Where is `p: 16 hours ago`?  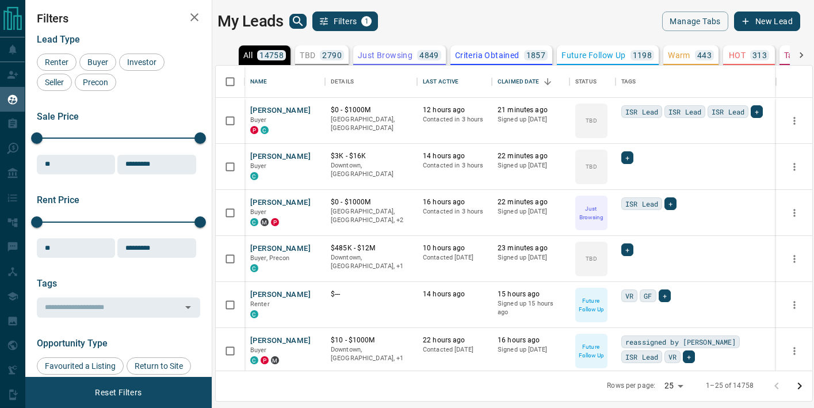
p: 16 hours ago is located at coordinates (454, 202).